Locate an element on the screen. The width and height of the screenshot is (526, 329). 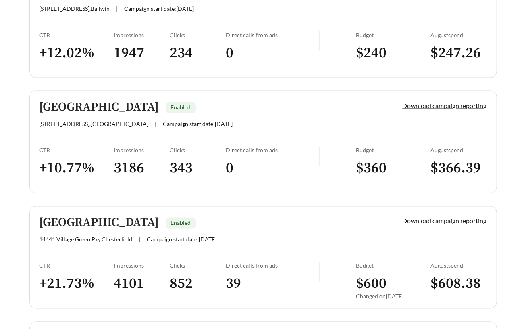
h3: 39 is located at coordinates (272, 283).